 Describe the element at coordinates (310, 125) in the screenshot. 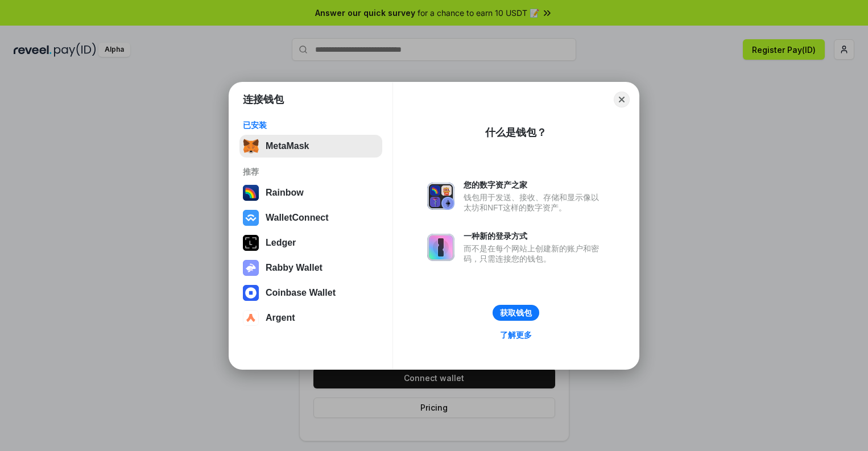

I see `div: 已安装` at that location.